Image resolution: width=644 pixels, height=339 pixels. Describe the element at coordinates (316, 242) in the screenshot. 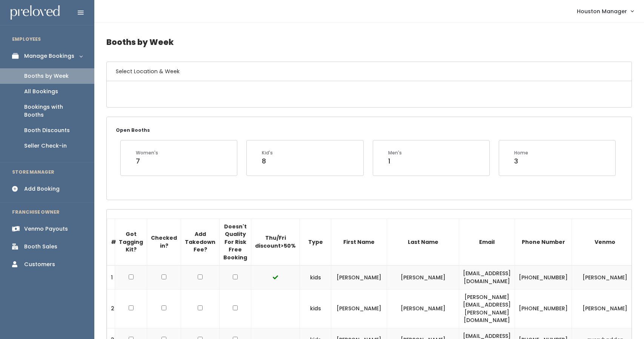

I see `th: Type` at that location.